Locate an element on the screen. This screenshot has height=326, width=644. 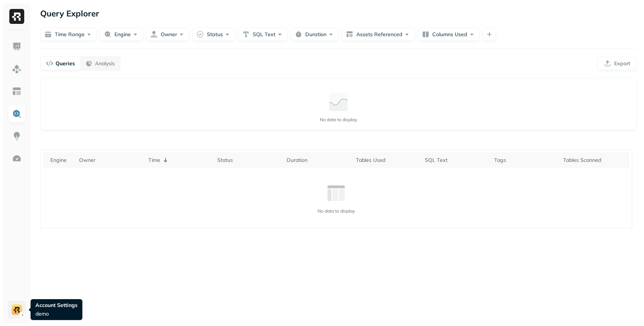
div: Status is located at coordinates (249, 160).